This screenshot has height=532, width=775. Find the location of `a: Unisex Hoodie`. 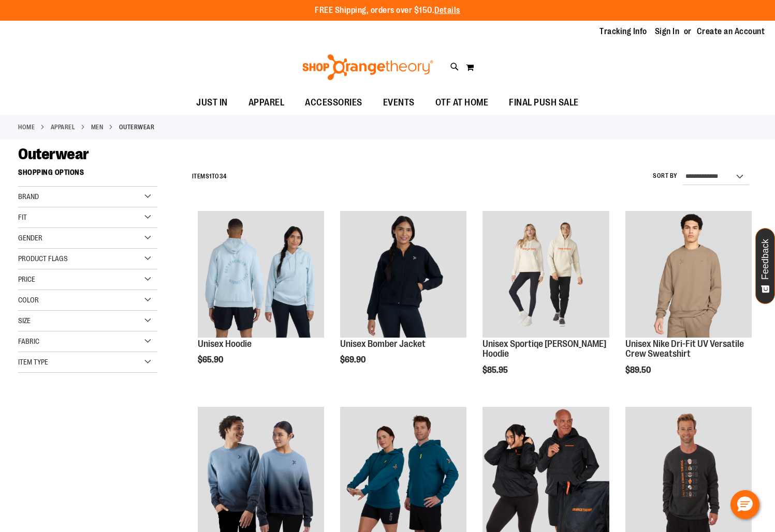

a: Unisex Hoodie is located at coordinates (225, 344).